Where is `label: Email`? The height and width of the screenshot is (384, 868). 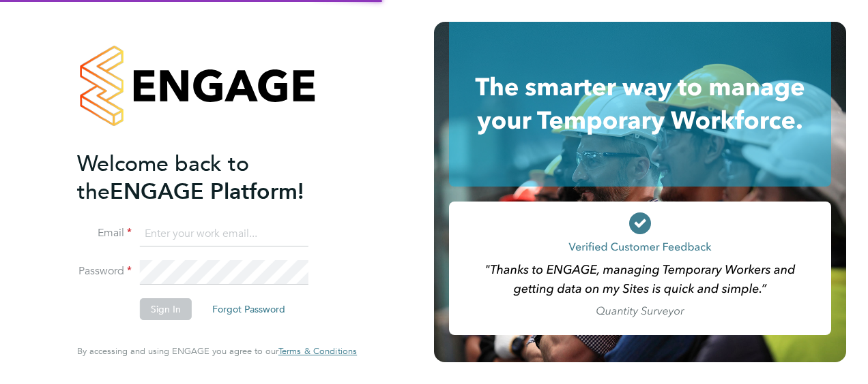
label: Email is located at coordinates (104, 233).